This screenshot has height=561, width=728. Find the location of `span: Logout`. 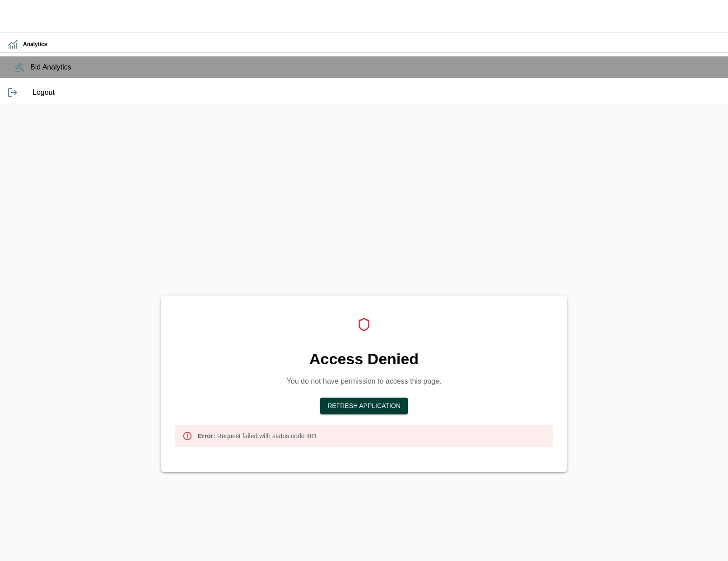

span: Logout is located at coordinates (377, 92).